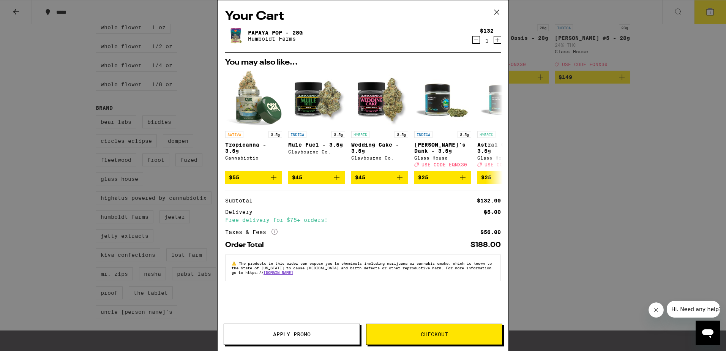  What do you see at coordinates (363, 220) in the screenshot?
I see `div: Free delivery for $75+ orders!` at bounding box center [363, 220].